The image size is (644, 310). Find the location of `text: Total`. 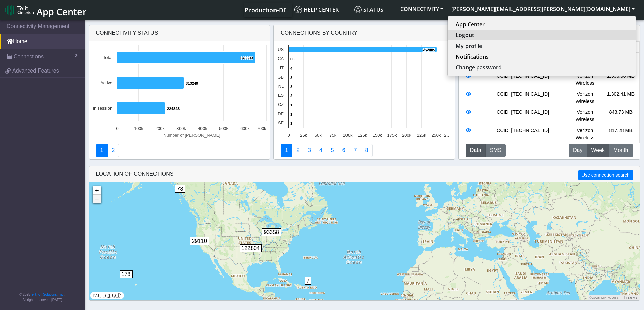

text: Total is located at coordinates (107, 57).